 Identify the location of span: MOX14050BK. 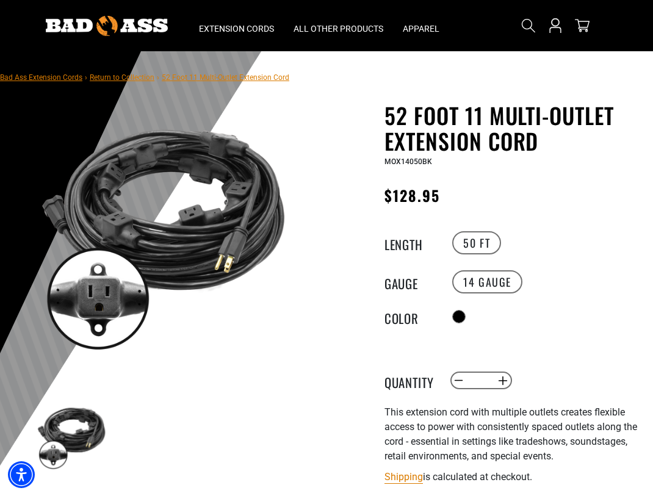
(408, 162).